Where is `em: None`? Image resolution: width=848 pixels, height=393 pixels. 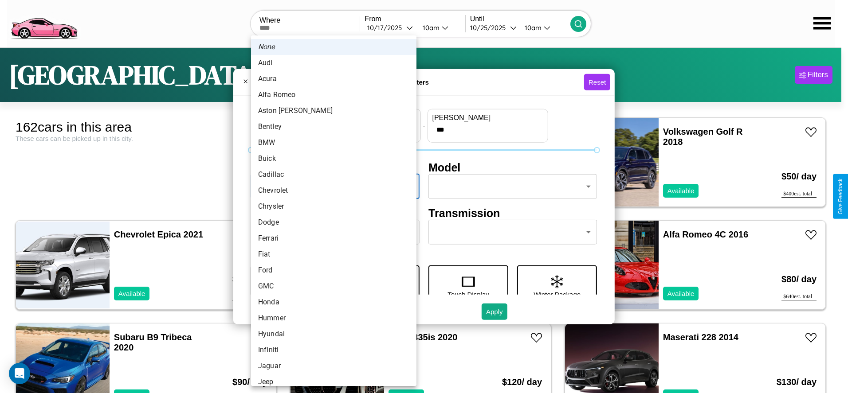
em: None is located at coordinates (267, 47).